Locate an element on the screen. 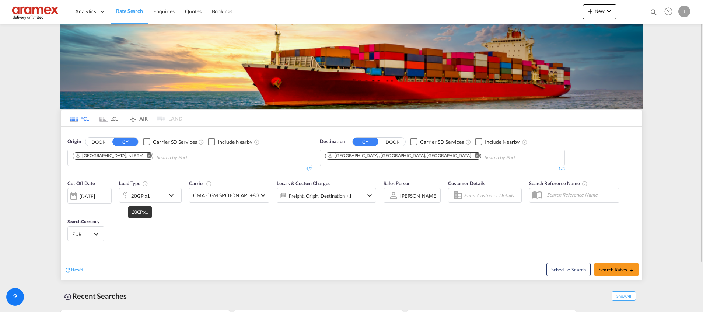 The width and height of the screenshot is (703, 312). span: Reset is located at coordinates (77, 269).